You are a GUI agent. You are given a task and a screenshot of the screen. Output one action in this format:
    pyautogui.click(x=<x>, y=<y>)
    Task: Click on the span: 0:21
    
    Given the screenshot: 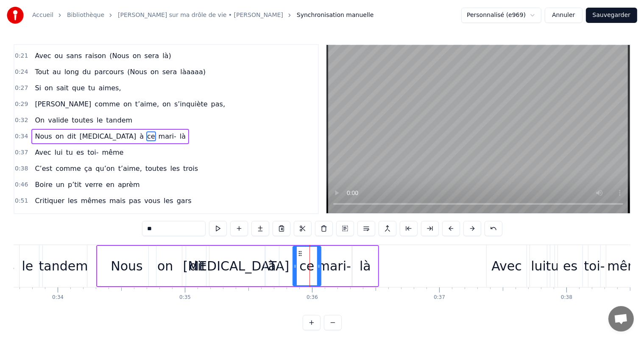 What is the action you would take?
    pyautogui.click(x=21, y=56)
    